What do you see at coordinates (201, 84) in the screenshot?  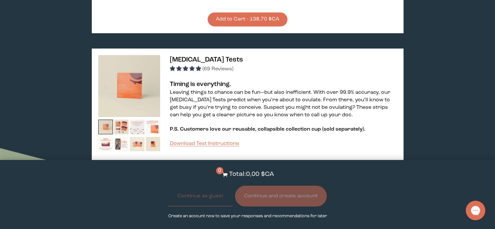 I see `strong: Timing is everything.` at bounding box center [201, 84].